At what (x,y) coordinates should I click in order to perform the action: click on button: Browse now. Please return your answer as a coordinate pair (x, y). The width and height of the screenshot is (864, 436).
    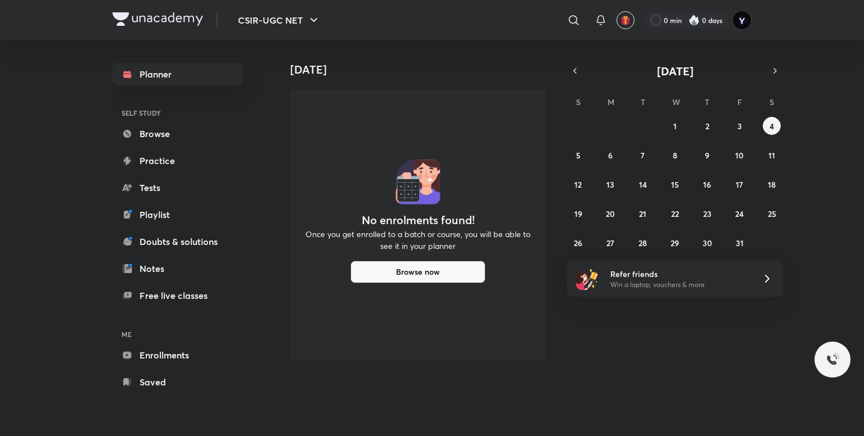
    Looking at the image, I should click on (418, 272).